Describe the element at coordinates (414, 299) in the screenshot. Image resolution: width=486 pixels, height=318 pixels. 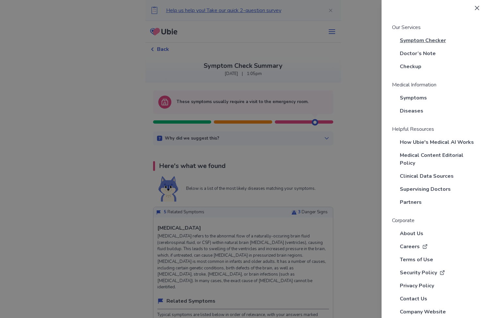
I see `span: Contact Us` at that location.